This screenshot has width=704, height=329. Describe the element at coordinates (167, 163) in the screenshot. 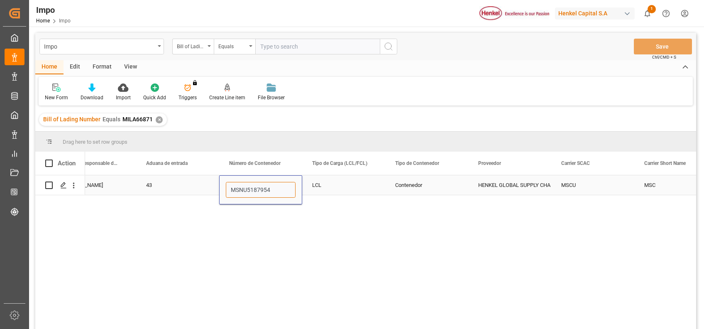

I see `span: Aduana de entrada` at that location.